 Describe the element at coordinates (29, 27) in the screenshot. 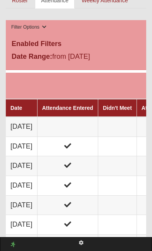

I see `button: Filter Options` at that location.